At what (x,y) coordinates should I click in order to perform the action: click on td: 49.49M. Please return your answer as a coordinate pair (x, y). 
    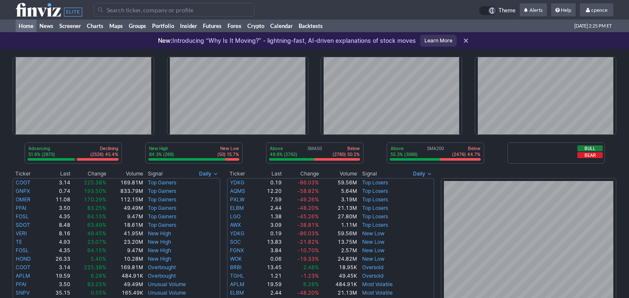
    Looking at the image, I should click on (125, 284).